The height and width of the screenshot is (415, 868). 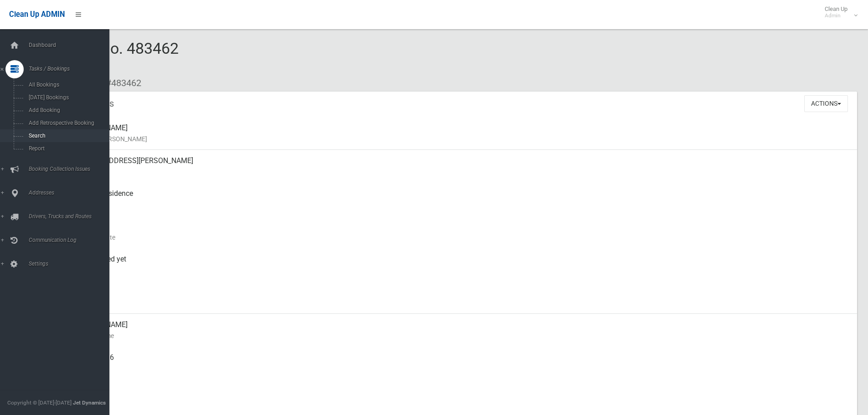 I want to click on div: None given, so click(x=461, y=396).